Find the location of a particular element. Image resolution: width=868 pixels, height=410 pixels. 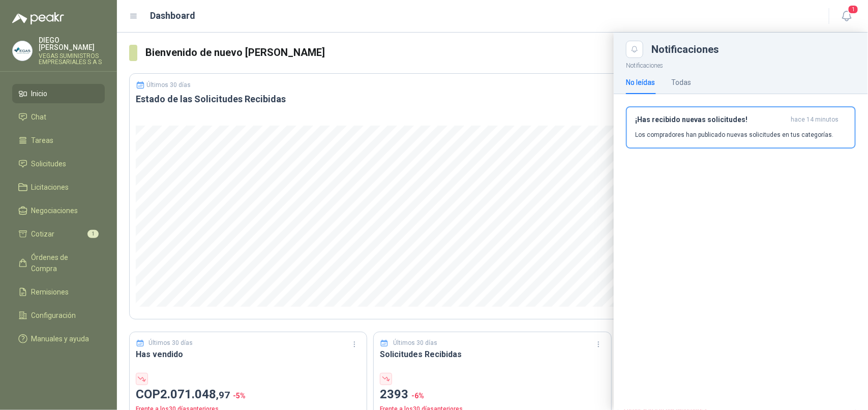

button: ¡Has recibido nuevas solicitudes!hace 14 minutos Los compradores han publicado nuevas solicitudes... is located at coordinates (741, 127).